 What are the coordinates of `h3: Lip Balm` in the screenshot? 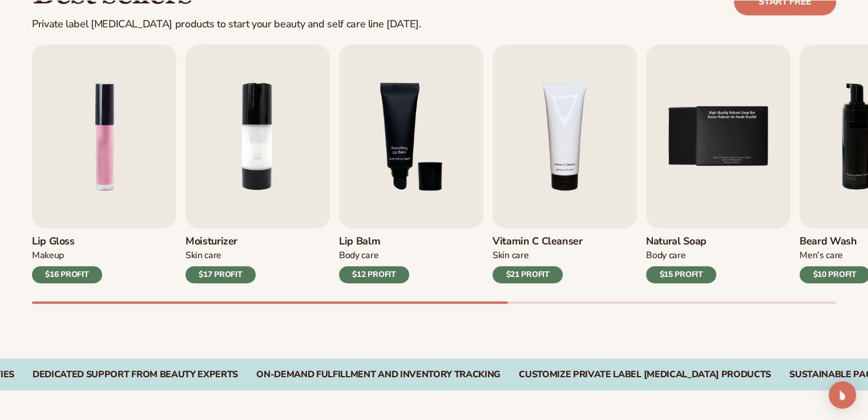 It's located at (373, 242).